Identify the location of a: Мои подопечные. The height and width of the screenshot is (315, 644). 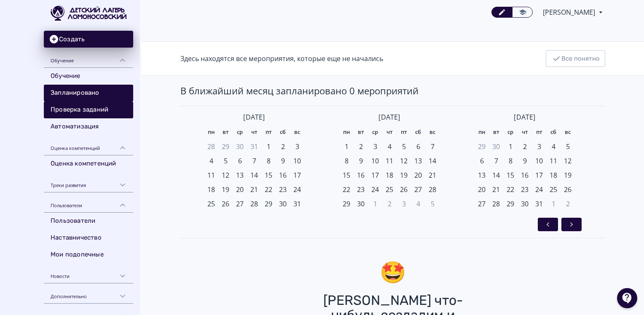
(89, 255).